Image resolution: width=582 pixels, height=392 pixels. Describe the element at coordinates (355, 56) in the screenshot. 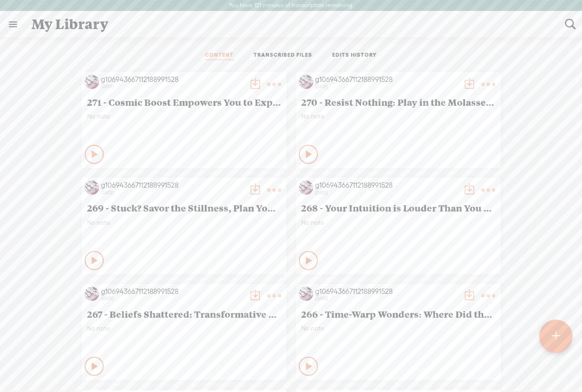

I see `a: EDITS HISTORY` at that location.